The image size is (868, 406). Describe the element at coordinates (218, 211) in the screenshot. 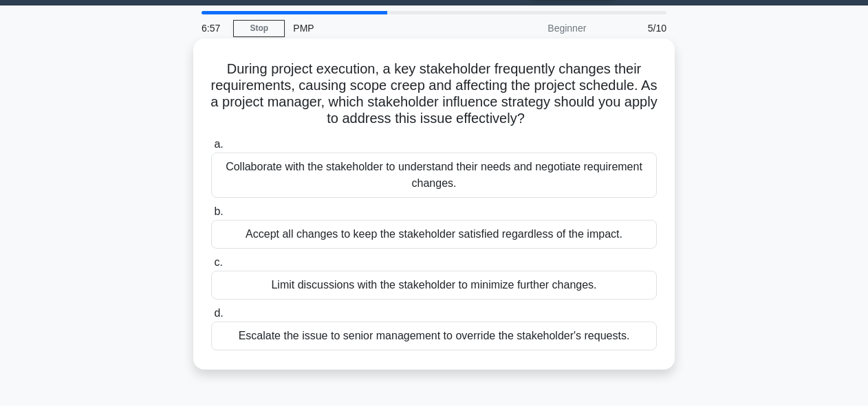

I see `span: b.` at that location.